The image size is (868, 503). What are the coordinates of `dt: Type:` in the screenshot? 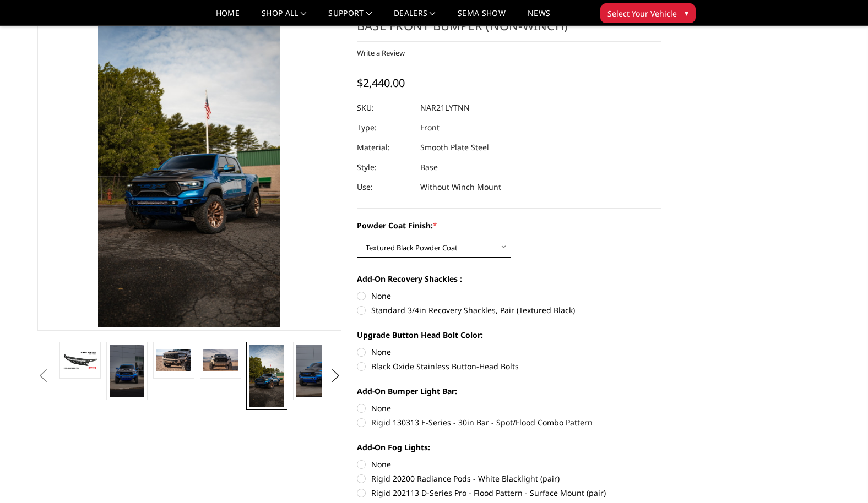 It's located at (384, 128).